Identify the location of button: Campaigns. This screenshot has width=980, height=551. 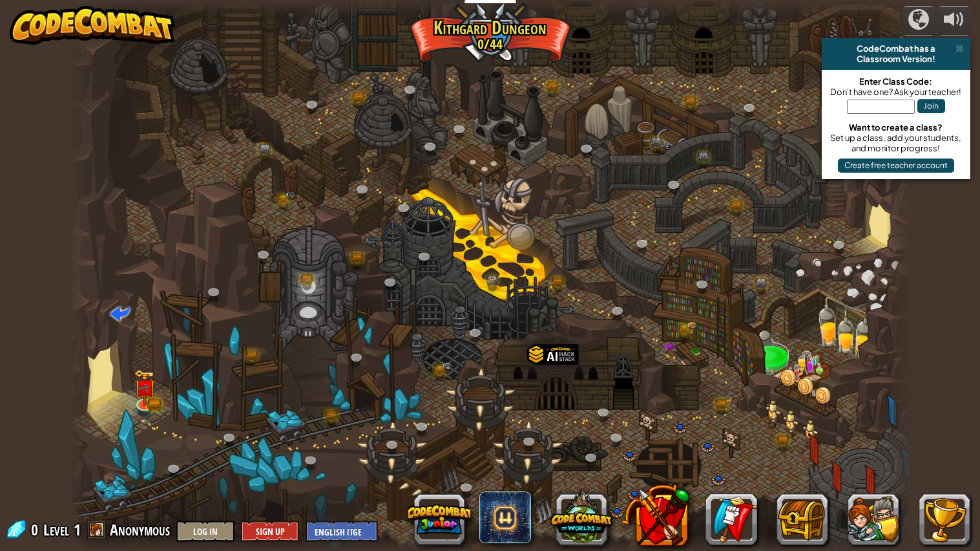
(919, 21).